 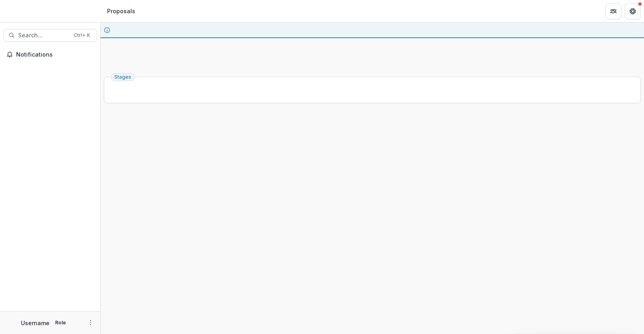 What do you see at coordinates (50, 55) in the screenshot?
I see `button: Notifications` at bounding box center [50, 55].